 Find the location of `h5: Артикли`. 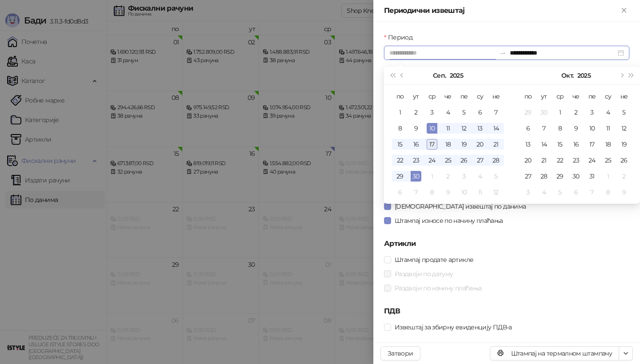

h5: Артикли is located at coordinates (507, 244).